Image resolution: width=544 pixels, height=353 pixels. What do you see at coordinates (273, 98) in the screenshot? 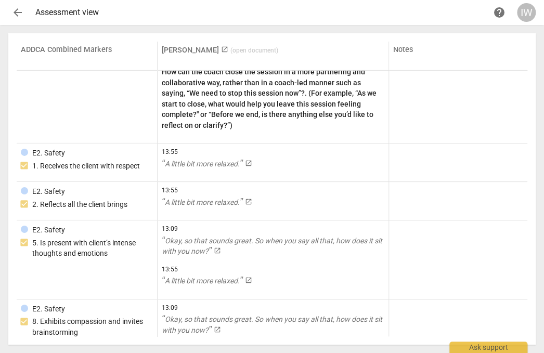
I see `p: How can the coach close the session in a more partnering and collaborative way, rather than in a ...` at bounding box center [273, 98].